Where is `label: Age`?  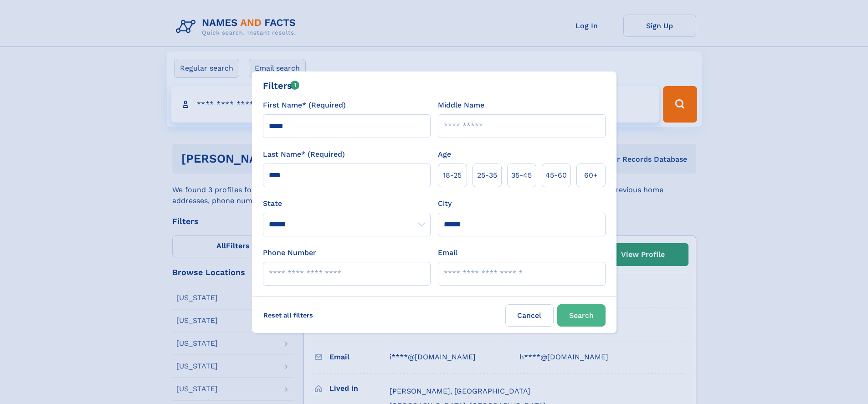
label: Age is located at coordinates (445, 154).